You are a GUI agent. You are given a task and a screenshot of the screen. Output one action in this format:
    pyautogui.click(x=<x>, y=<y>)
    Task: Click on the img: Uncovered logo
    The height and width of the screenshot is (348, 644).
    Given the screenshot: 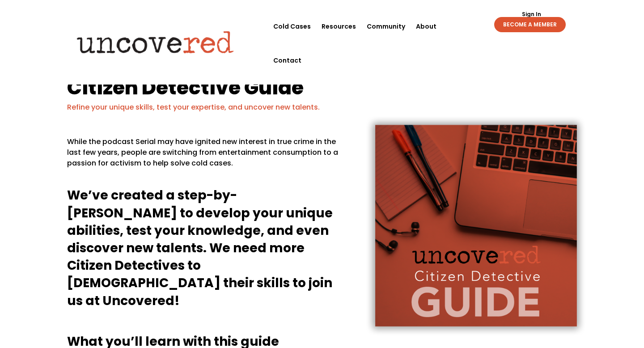 What is the action you would take?
    pyautogui.click(x=155, y=42)
    